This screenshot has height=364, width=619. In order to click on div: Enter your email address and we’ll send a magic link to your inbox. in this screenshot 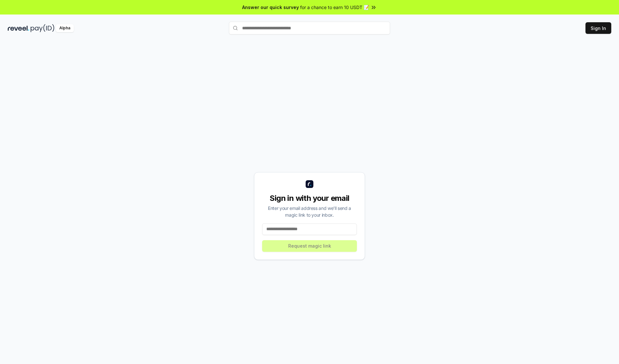, I will do `click(310, 212)`.